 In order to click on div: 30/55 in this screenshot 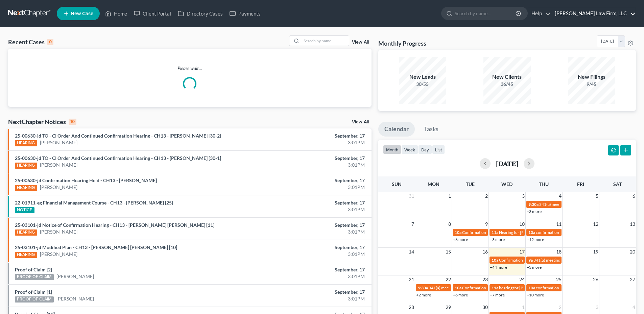, I will do `click(423, 84)`.